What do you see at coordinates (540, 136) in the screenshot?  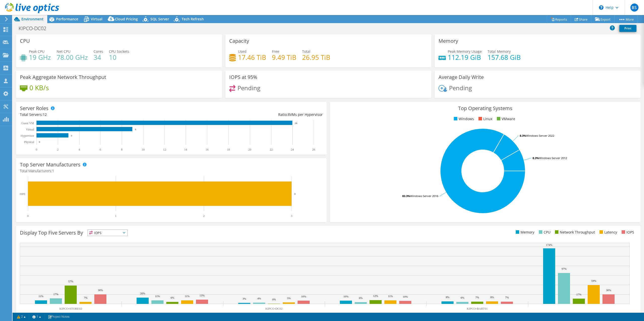 I see `tspan: Windows Server 2022` at bounding box center [540, 136].